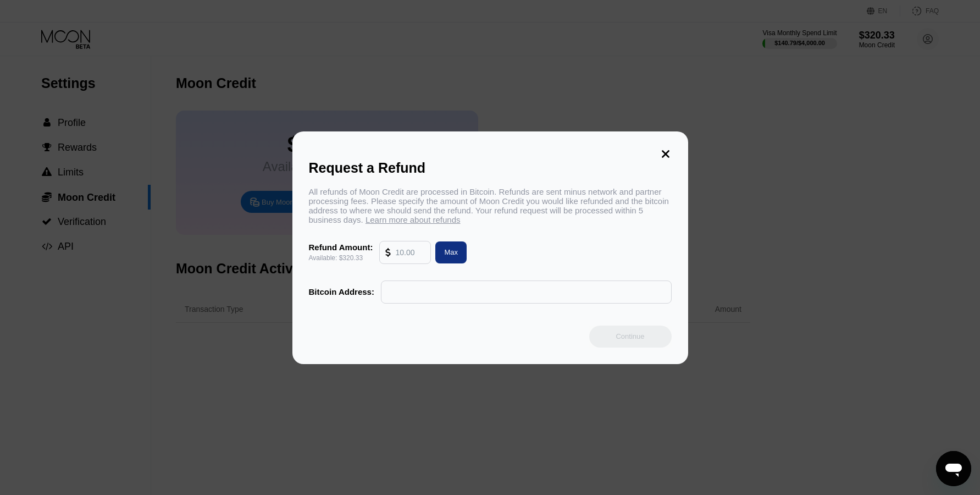 The image size is (980, 495). I want to click on span: Learn more about refunds, so click(413, 219).